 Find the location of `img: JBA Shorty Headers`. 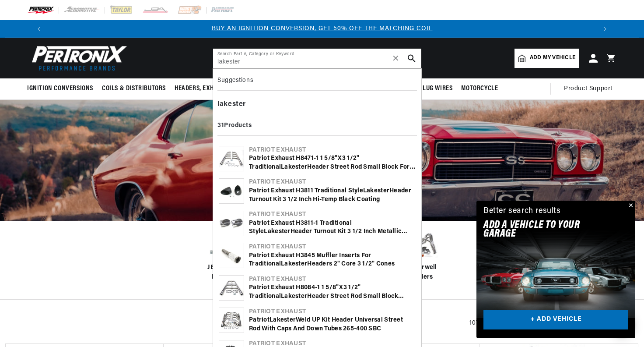

img: JBA Shorty Headers is located at coordinates (224, 245).